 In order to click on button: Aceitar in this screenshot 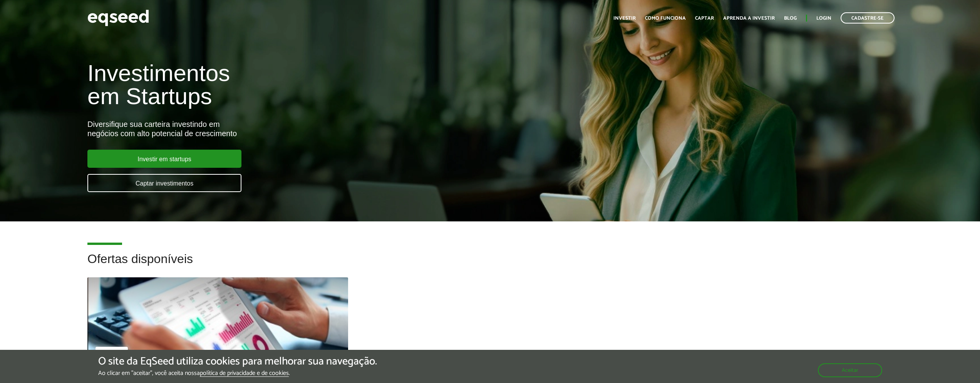, I will do `click(850, 370)`.